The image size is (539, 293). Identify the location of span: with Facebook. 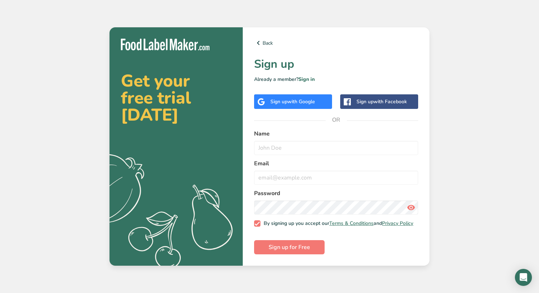
(390, 101).